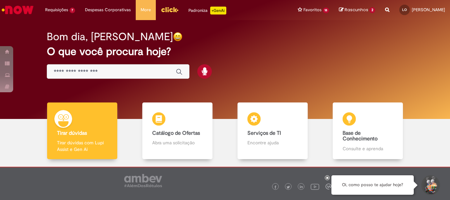  Describe the element at coordinates (170, 10) in the screenshot. I see `img: click_logo_yellow_360x200.png` at that location.